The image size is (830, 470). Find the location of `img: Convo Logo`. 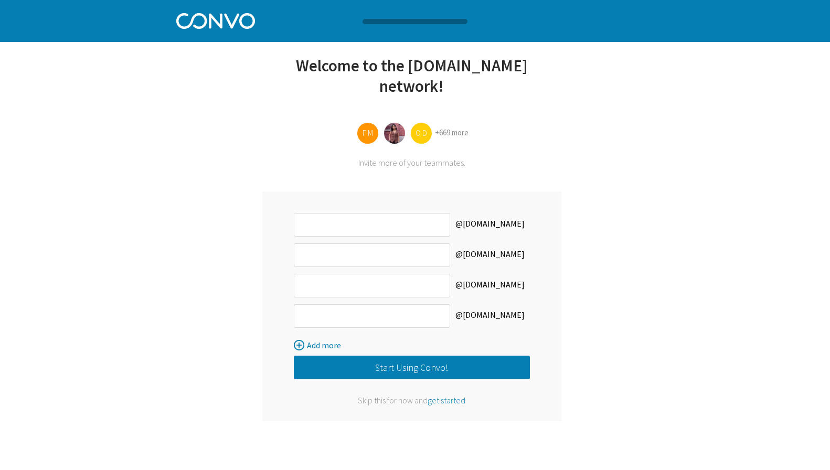

img: Convo Logo is located at coordinates (216, 19).